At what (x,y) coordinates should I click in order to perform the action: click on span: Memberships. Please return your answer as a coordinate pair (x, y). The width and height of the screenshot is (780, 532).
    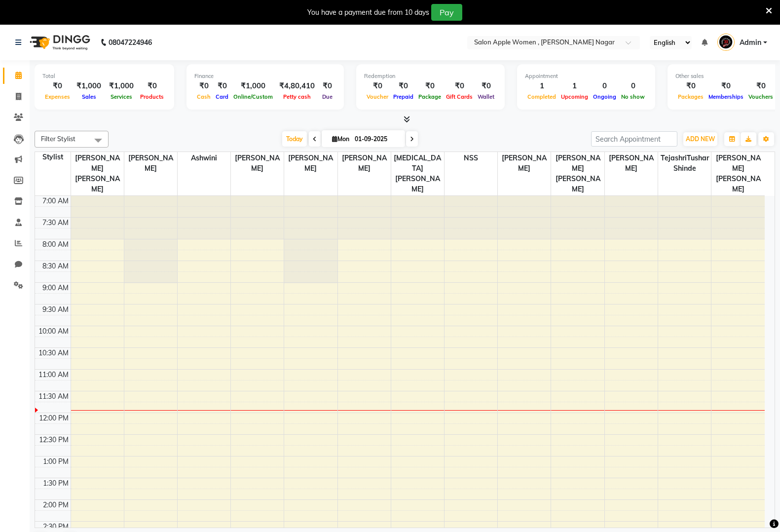
    Looking at the image, I should click on (725, 97).